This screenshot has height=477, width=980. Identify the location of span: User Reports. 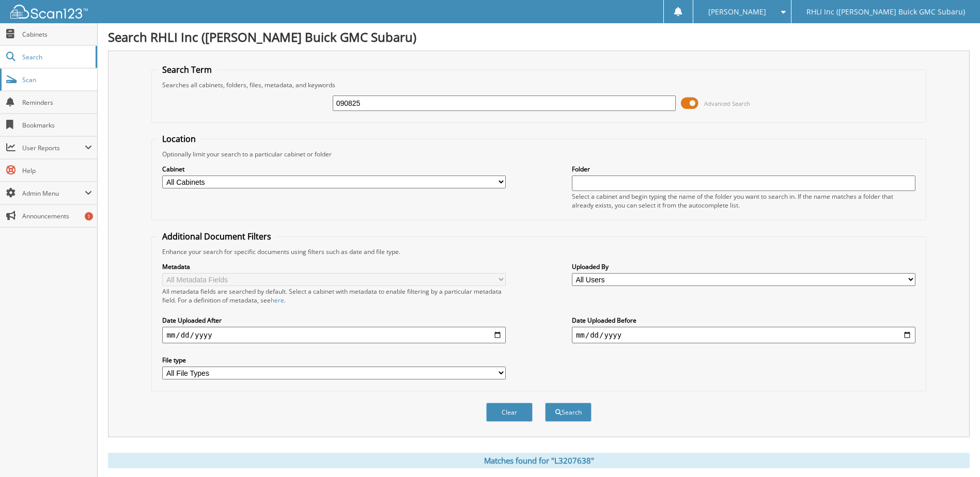
(53, 148).